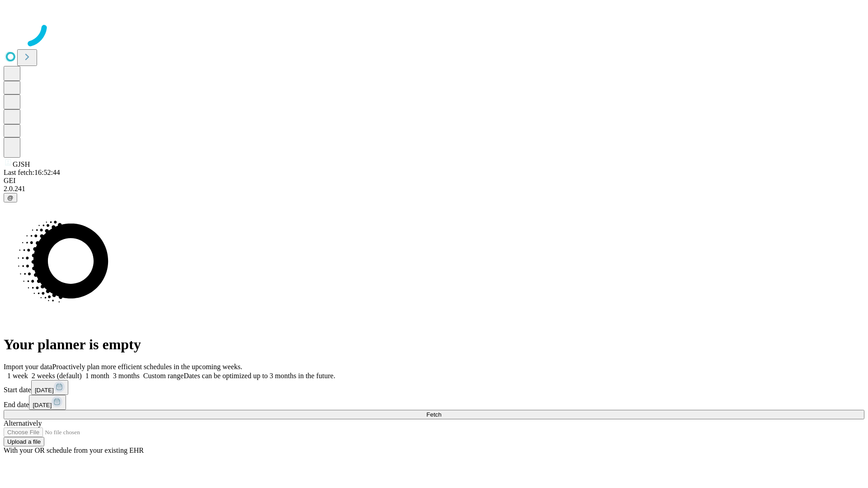 This screenshot has height=488, width=868. Describe the element at coordinates (434, 189) in the screenshot. I see `div: 2.0.241` at that location.